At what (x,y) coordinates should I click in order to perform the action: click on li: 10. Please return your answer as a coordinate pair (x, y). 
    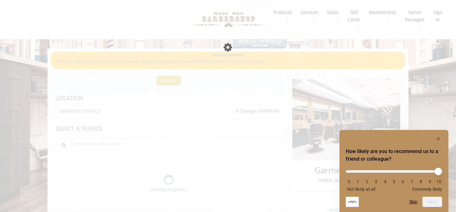
    Looking at the image, I should click on (439, 181).